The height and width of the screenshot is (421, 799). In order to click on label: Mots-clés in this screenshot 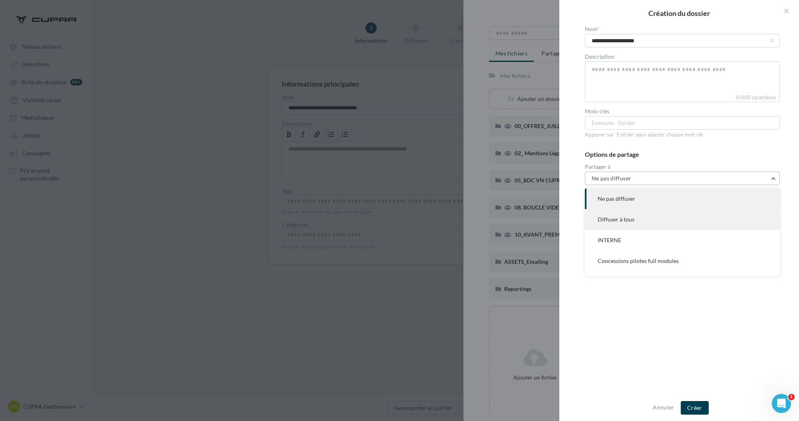, I will do `click(682, 111)`.